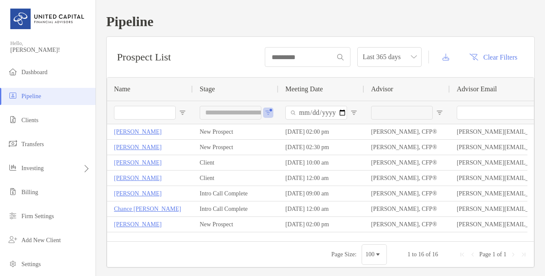  What do you see at coordinates (485, 254) in the screenshot?
I see `span: Page` at bounding box center [485, 254].